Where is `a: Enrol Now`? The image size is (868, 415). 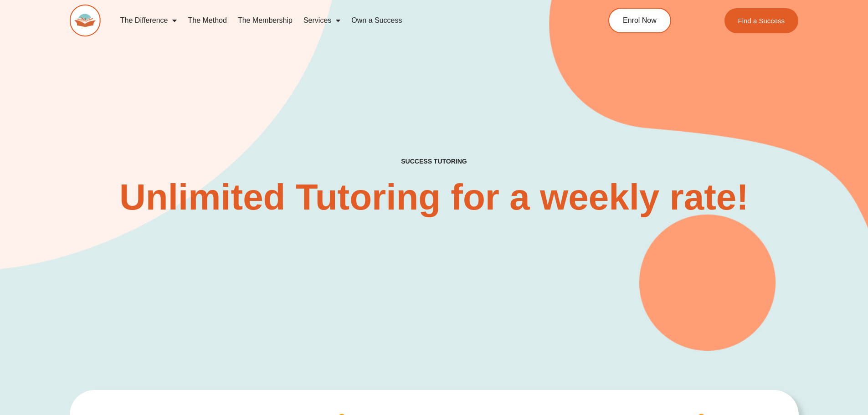 a: Enrol Now is located at coordinates (640, 20).